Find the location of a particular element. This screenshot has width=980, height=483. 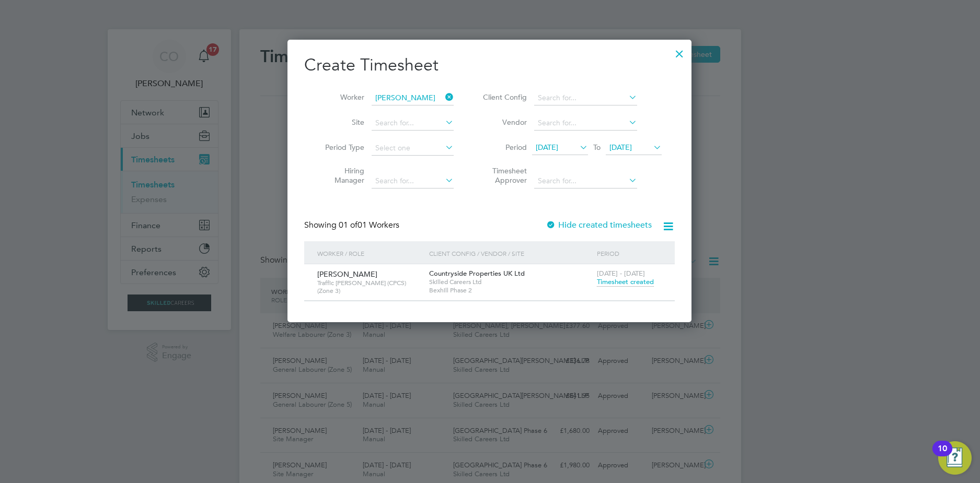

div: Showing is located at coordinates (353, 225).